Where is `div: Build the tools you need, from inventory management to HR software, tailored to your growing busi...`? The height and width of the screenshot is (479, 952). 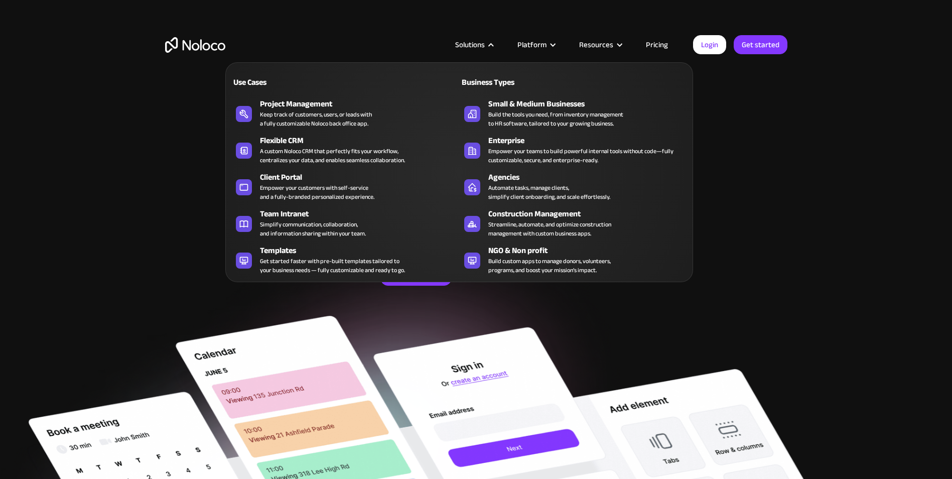
div: Build the tools you need, from inventory management to HR software, tailored to your growing busi... is located at coordinates (555, 119).